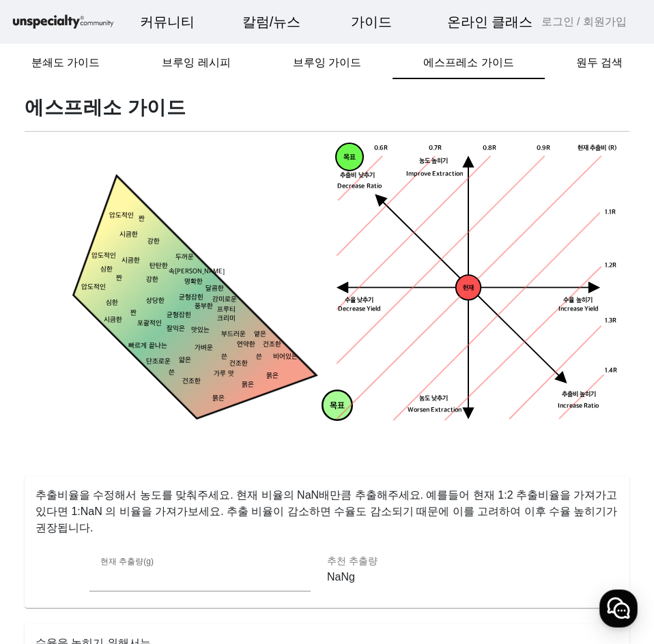 This screenshot has height=644, width=654. I want to click on tspan: 현재, so click(468, 289).